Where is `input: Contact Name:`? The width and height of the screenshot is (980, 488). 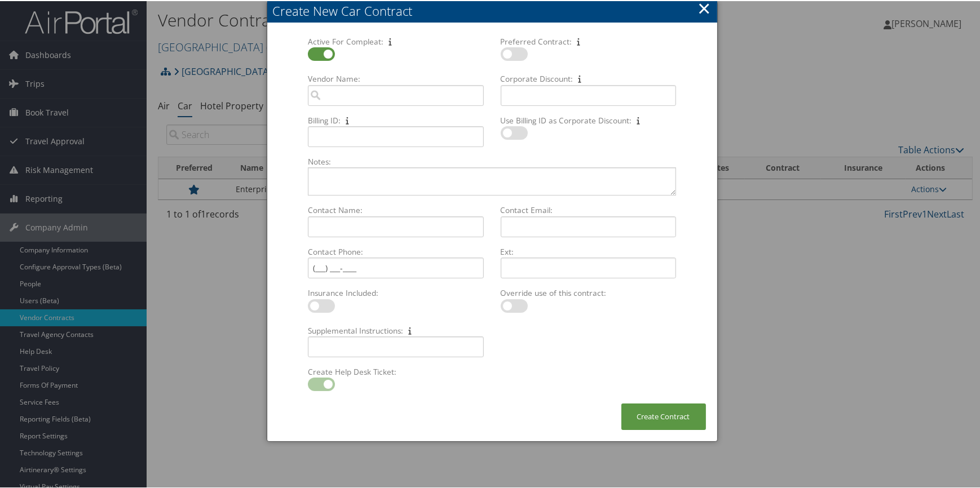
input: Contact Name: is located at coordinates (395, 225).